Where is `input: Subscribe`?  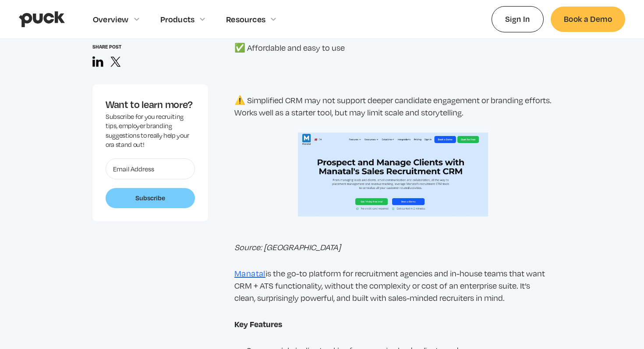
input: Subscribe is located at coordinates (150, 198).